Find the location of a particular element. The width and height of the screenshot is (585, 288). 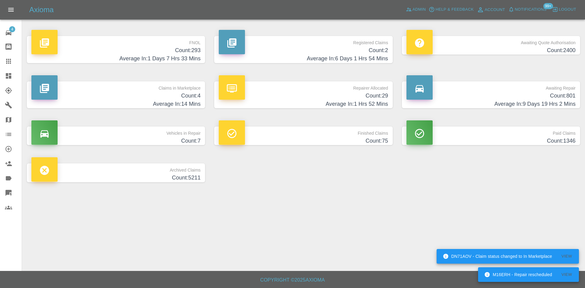

a: Vehicles in RepairCount:7 is located at coordinates (116, 136).